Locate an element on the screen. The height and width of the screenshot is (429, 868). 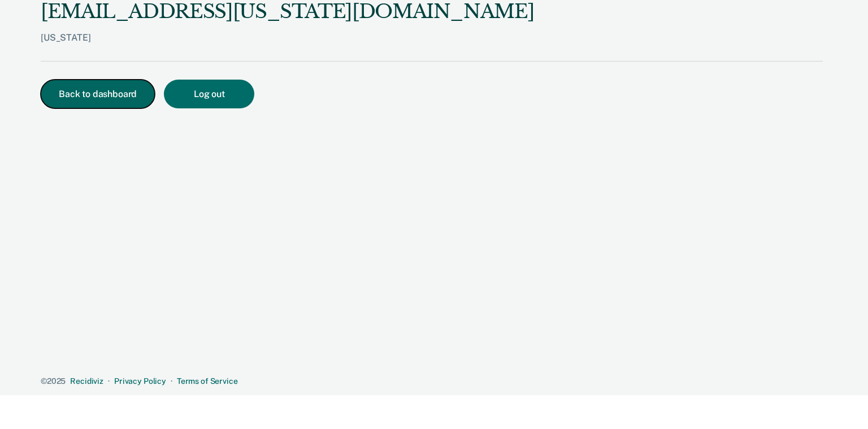
a: Terms of Service is located at coordinates (207, 381).